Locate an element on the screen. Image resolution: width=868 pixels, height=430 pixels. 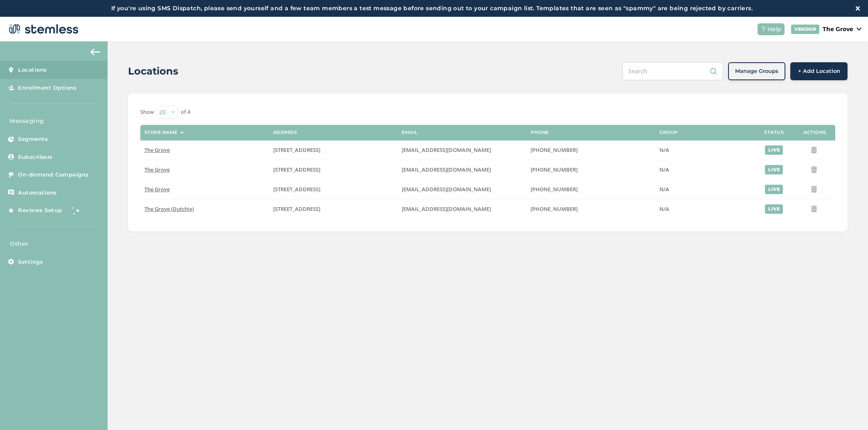
span: On-demand Campaigns is located at coordinates (54, 175).